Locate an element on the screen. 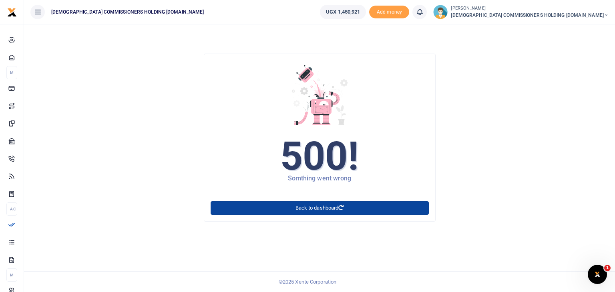 This screenshot has height=292, width=615. span: UGX 1,450,921 is located at coordinates (343, 12).